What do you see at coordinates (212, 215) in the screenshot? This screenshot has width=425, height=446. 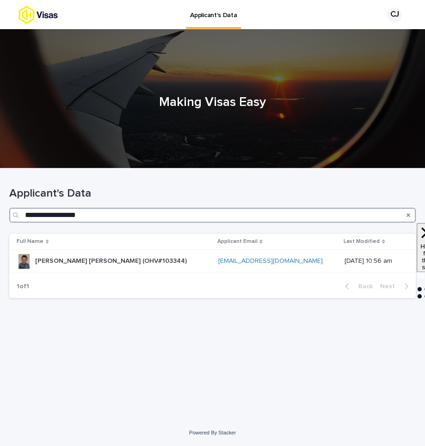 I see `input: Search` at bounding box center [212, 215].